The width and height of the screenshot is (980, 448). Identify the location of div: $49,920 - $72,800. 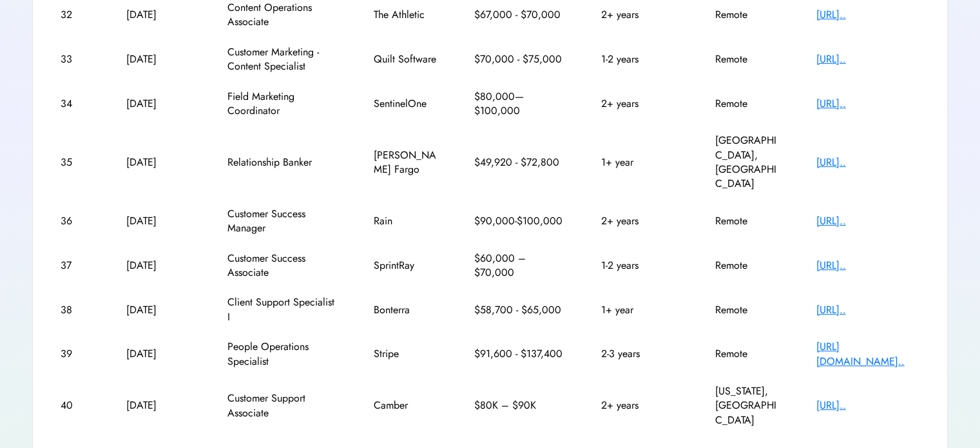
(519, 163).